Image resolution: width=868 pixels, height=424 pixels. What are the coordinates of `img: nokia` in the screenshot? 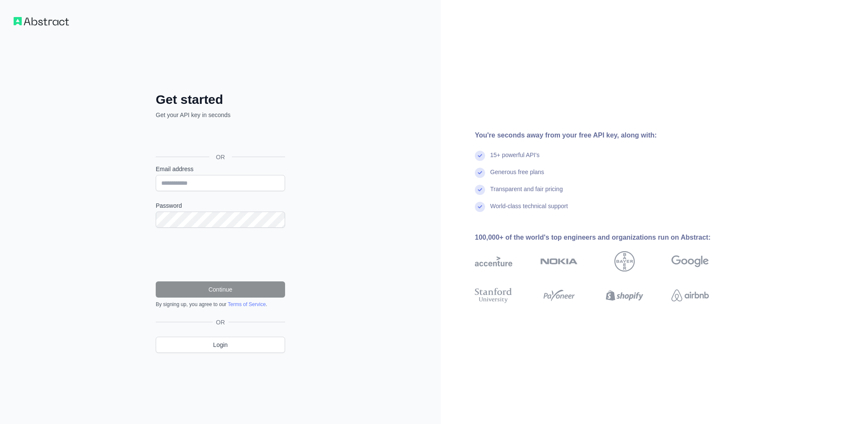 It's located at (559, 261).